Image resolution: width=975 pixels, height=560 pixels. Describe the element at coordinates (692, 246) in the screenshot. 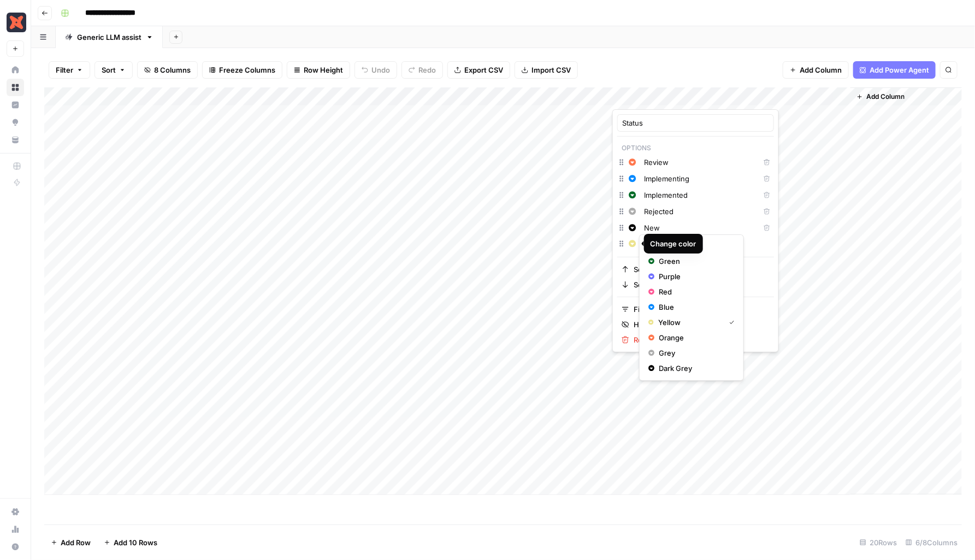

I see `p: Select Color` at that location.